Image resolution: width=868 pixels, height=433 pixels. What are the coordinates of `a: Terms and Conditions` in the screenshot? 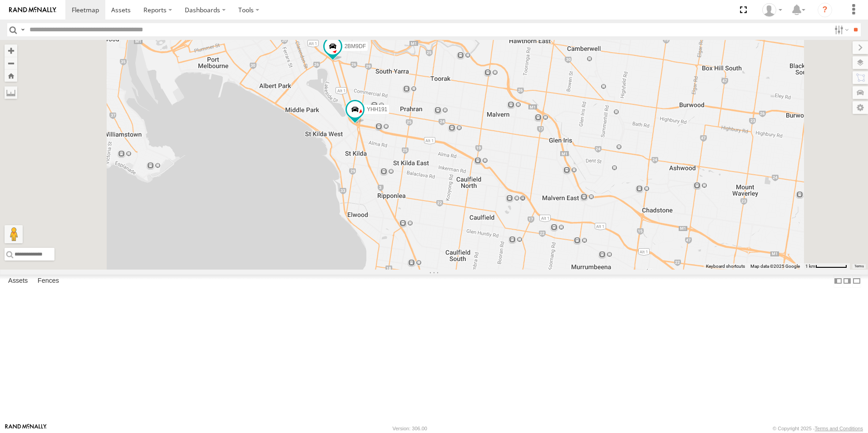 It's located at (839, 428).